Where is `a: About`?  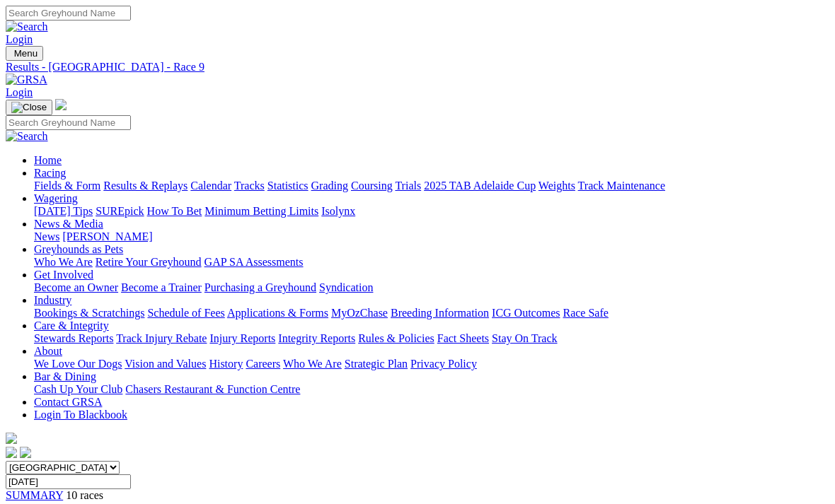 a: About is located at coordinates (48, 350).